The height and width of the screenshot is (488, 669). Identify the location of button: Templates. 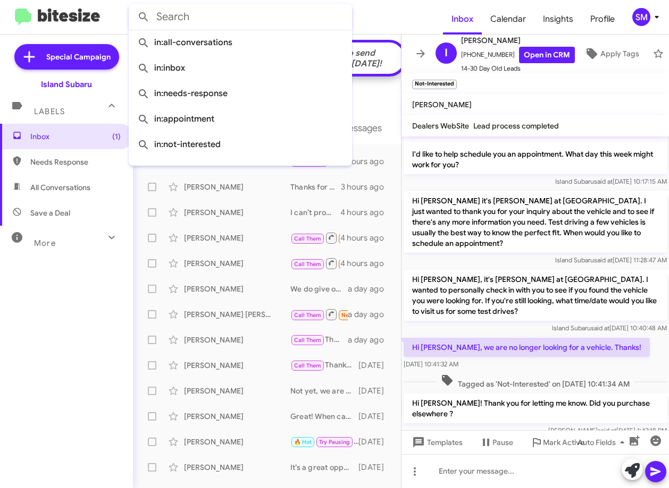
(436, 443).